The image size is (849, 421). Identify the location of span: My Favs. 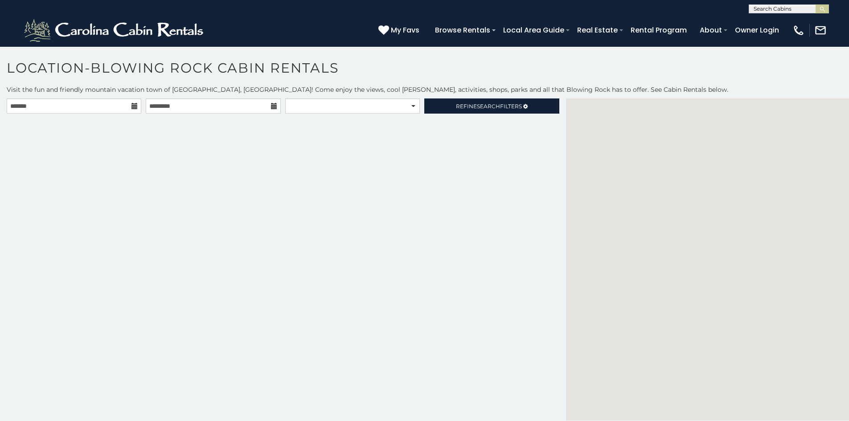
(405, 30).